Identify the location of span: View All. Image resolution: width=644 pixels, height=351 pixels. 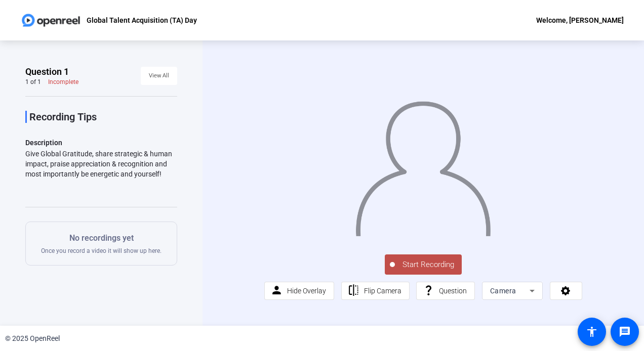
(159, 76).